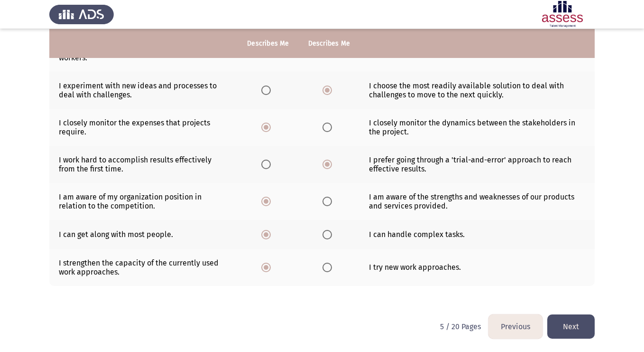 Image resolution: width=644 pixels, height=352 pixels. What do you see at coordinates (81, 14) in the screenshot?
I see `img: Assess Talent Management logo` at bounding box center [81, 14].